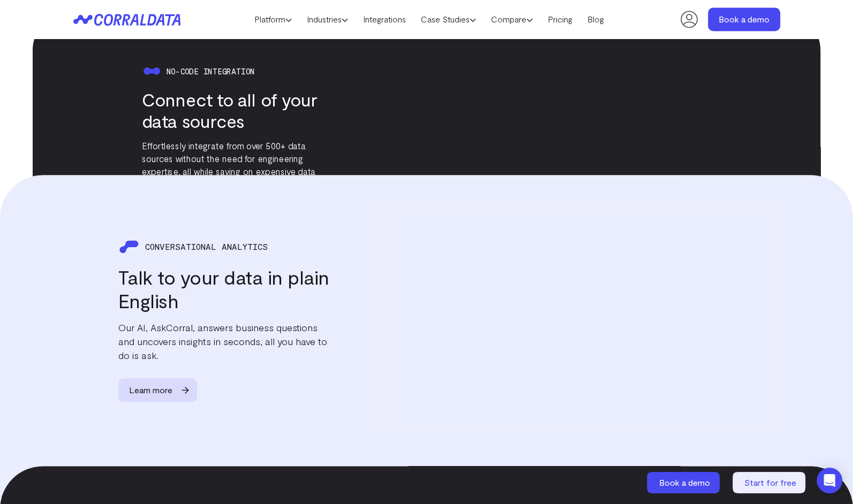 This screenshot has height=504, width=853. What do you see at coordinates (512, 19) in the screenshot?
I see `a: Compare` at bounding box center [512, 19].